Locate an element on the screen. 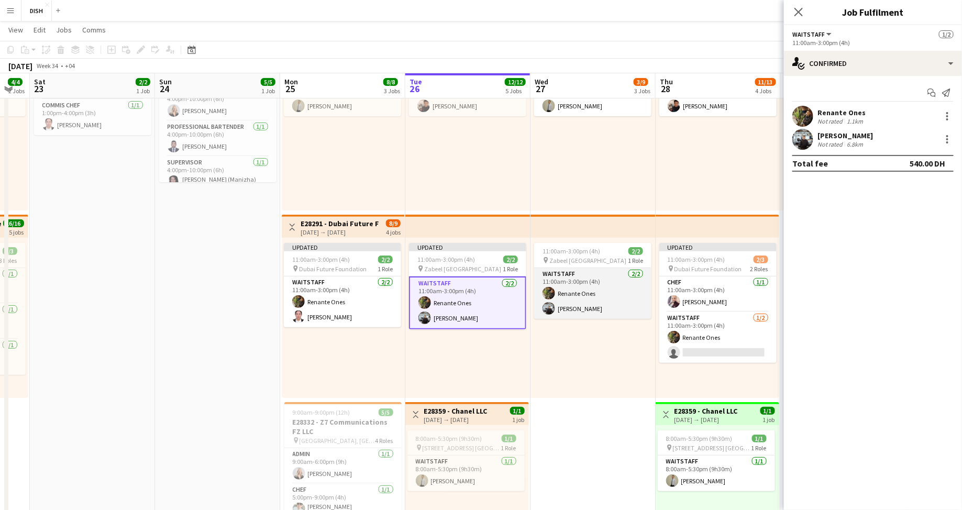 Image resolution: width=962 pixels, height=510 pixels. span: 8/8 is located at coordinates (391, 82).